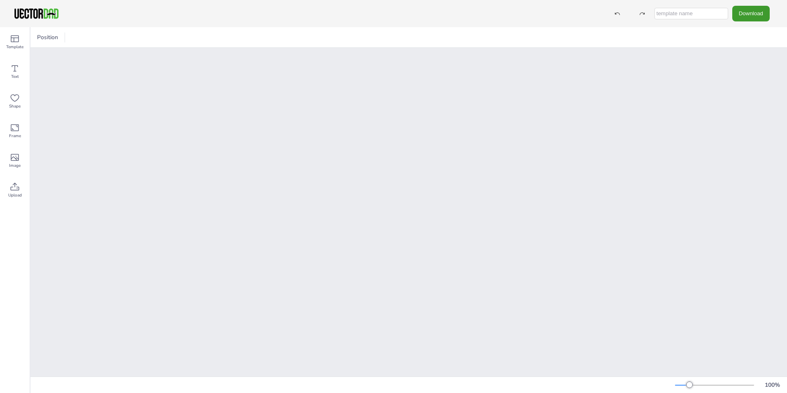 This screenshot has width=787, height=393. I want to click on span: Position, so click(47, 37).